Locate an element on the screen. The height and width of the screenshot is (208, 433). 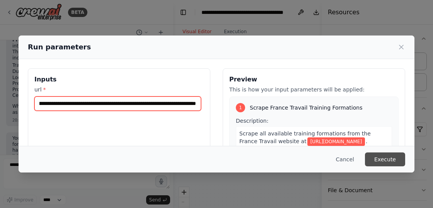
button: Execute is located at coordinates (385, 159).